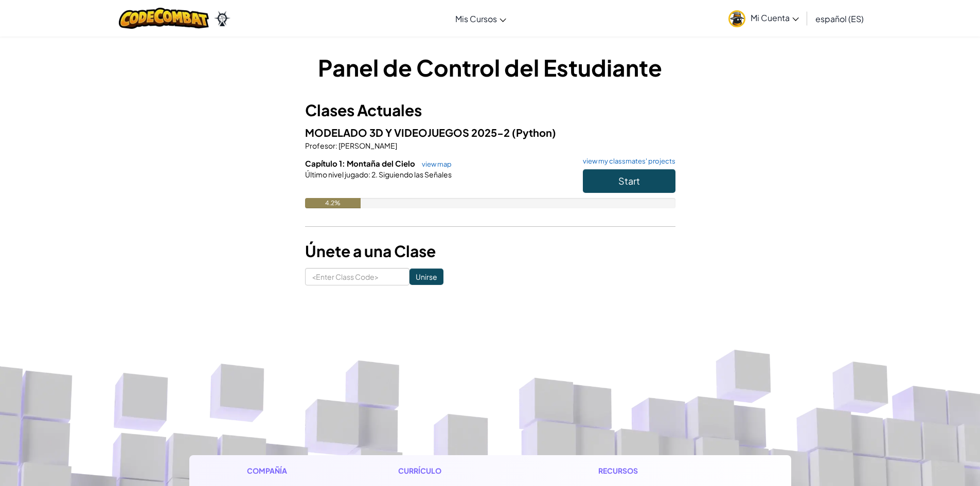 The height and width of the screenshot is (486, 980). I want to click on input: <Enter Class Code>, so click(357, 277).